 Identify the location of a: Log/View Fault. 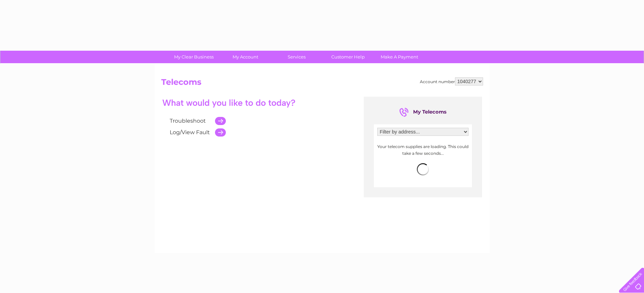
(190, 132).